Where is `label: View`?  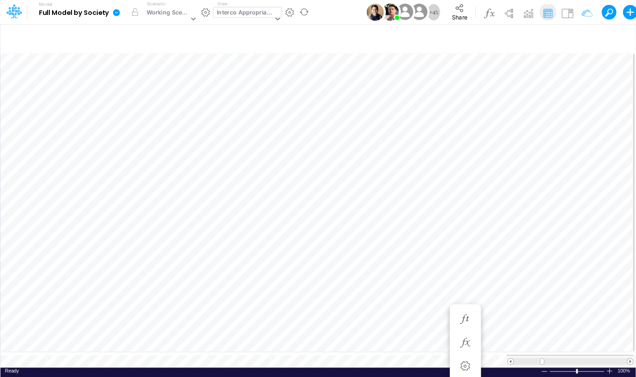 label: View is located at coordinates (222, 4).